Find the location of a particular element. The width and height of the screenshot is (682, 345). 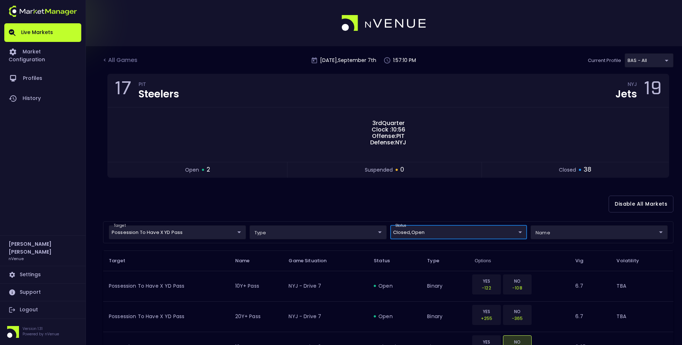

span: Offense: PIT is located at coordinates (388, 136).